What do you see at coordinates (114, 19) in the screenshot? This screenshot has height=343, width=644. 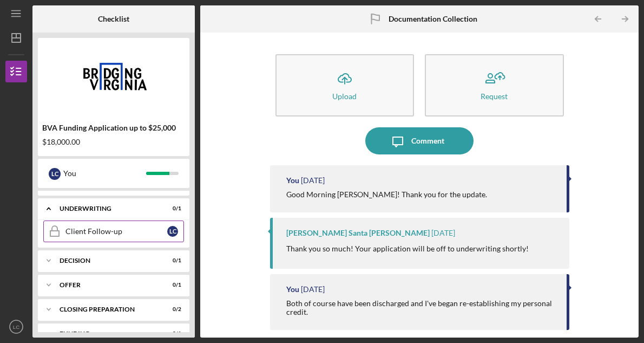 I see `b: Checklist` at bounding box center [114, 19].